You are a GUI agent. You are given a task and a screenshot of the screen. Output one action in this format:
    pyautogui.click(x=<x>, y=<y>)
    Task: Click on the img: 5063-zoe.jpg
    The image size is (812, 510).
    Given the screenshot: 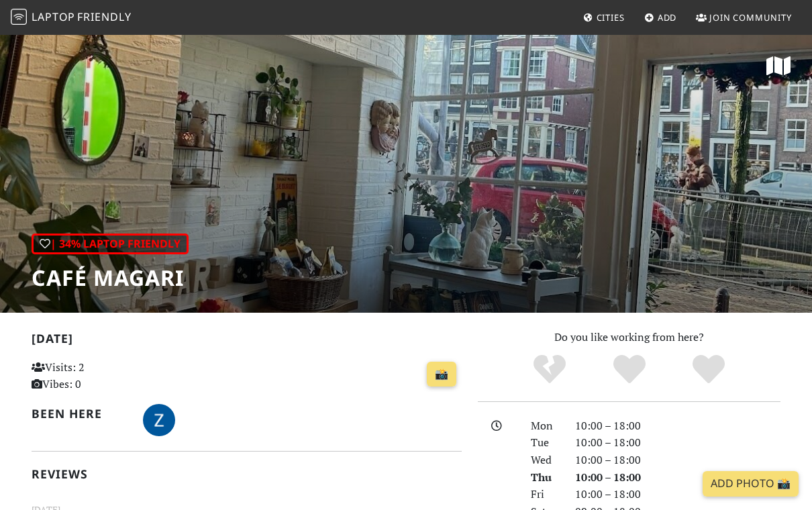 What is the action you would take?
    pyautogui.click(x=159, y=420)
    